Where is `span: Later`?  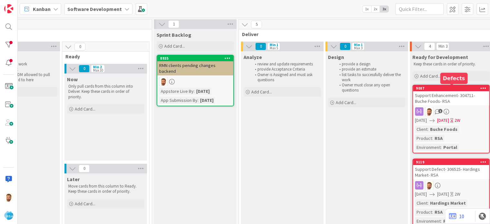 span: Later is located at coordinates (73, 179).